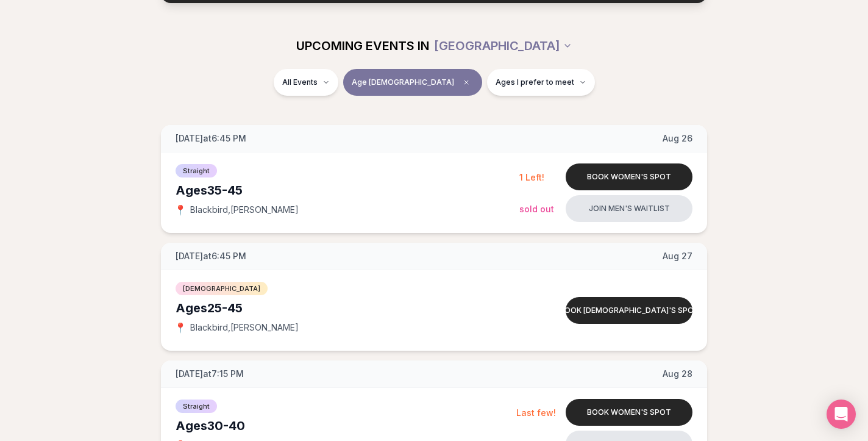 The height and width of the screenshot is (441, 868). I want to click on button: Join men's waitlist, so click(629, 208).